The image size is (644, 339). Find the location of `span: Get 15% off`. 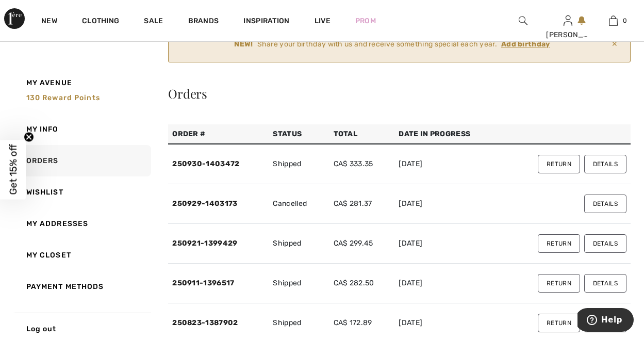

span: Get 15% off is located at coordinates (13, 170).